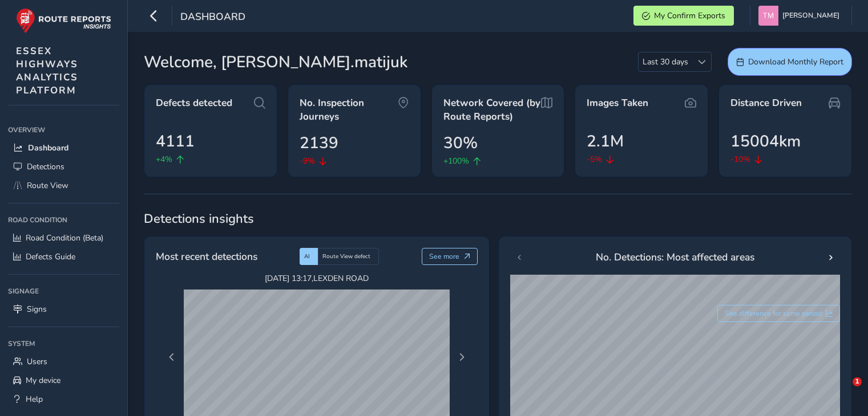  What do you see at coordinates (740, 159) in the screenshot?
I see `span: -10%` at bounding box center [740, 159].